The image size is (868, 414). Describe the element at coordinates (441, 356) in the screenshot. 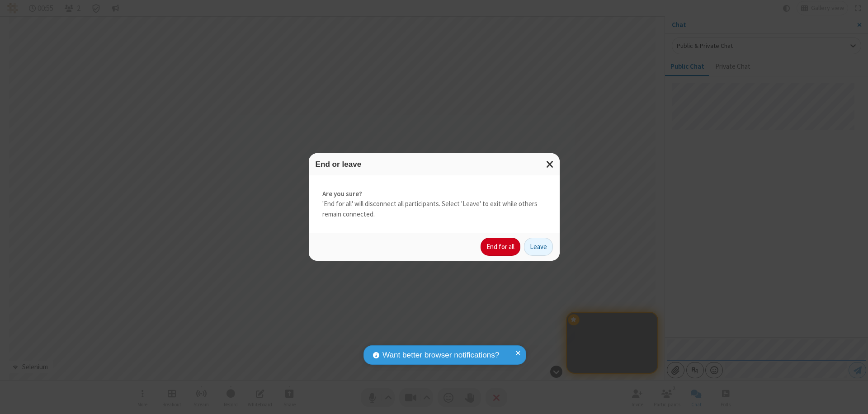

I see `span: Want better browser notifications?` at that location.